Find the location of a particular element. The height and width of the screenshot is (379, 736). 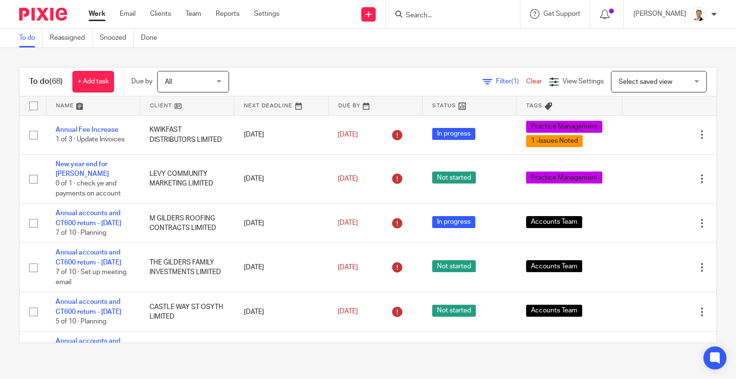

a: Clear is located at coordinates (534, 81).